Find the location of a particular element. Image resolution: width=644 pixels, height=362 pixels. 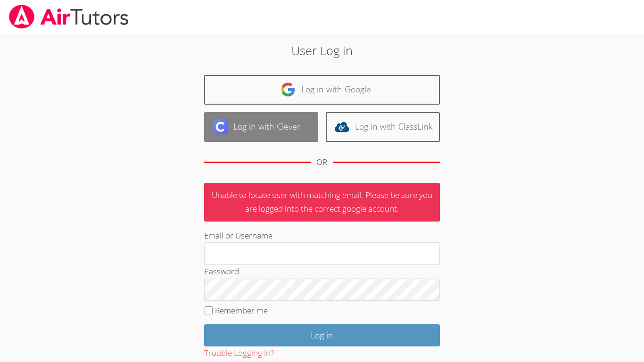

img: classlink-logo-d6bb404cc1216ec64c9a2012d9dc4662098be43eaf13dc465df04b49fa7ab582.svg is located at coordinates (342, 127).